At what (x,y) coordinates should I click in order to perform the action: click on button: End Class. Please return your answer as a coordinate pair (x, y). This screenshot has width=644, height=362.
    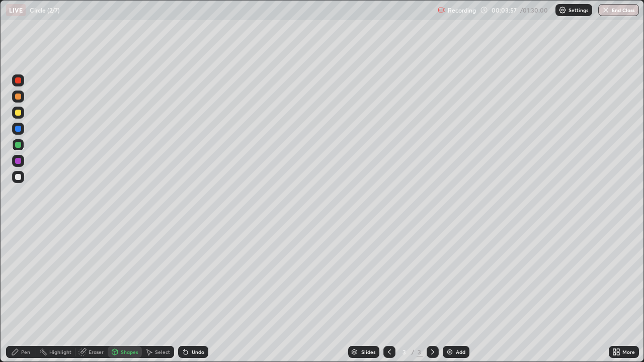
    Looking at the image, I should click on (618, 10).